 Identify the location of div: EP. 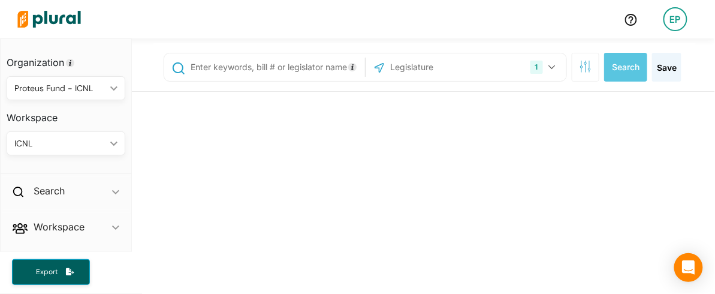
(676, 19).